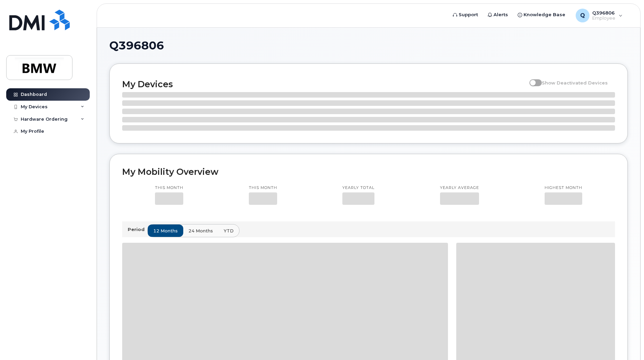 The height and width of the screenshot is (360, 644). Describe the element at coordinates (228, 230) in the screenshot. I see `span: YTD` at that location.